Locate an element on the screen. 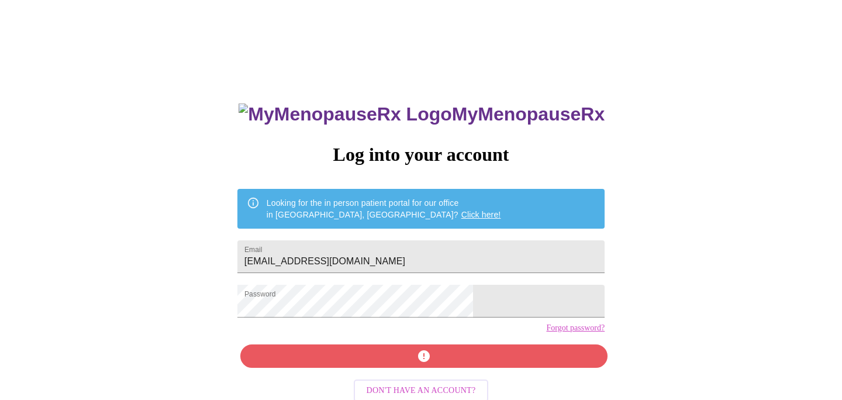 This screenshot has width=842, height=400. a: Click here! is located at coordinates (481, 215).